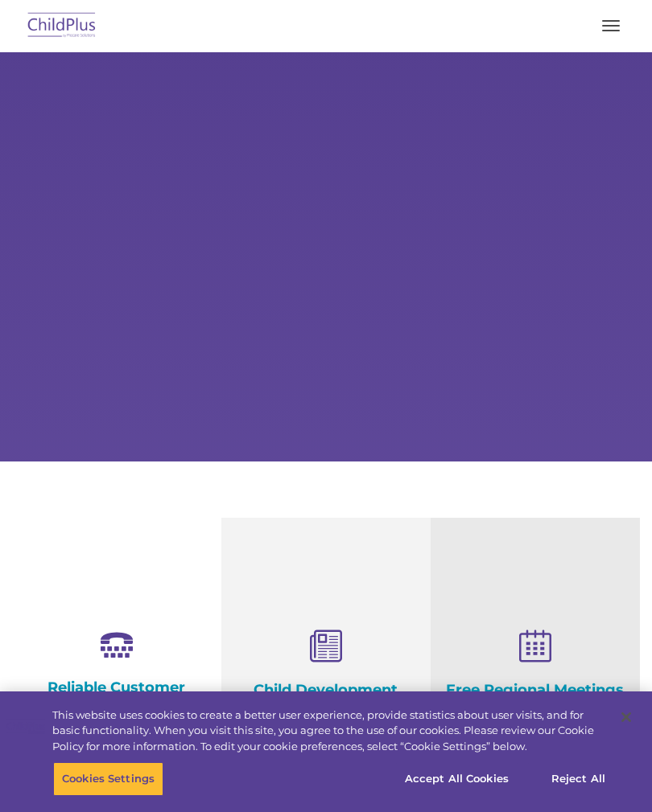 This screenshot has height=812, width=652. Describe the element at coordinates (329, 731) in the screenshot. I see `div: This website uses cookies to create a better user experience, provide statistics about user visit...` at that location.